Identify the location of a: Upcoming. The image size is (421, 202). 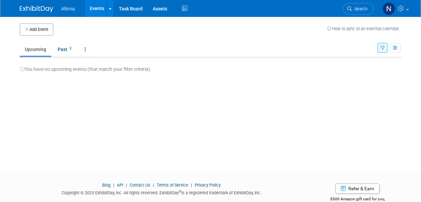
(36, 49).